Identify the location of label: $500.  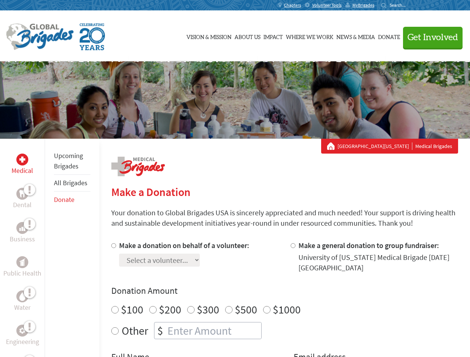
(246, 310).